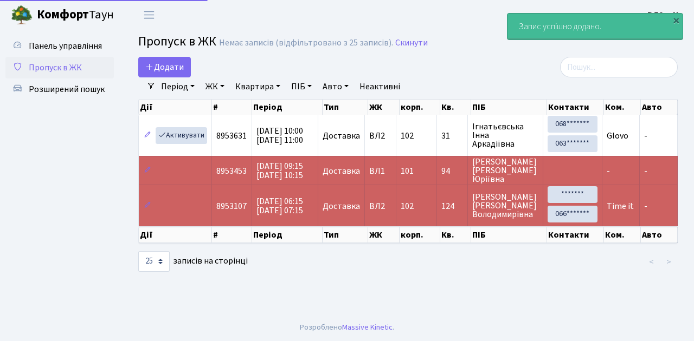 The image size is (694, 341). What do you see at coordinates (257, 87) in the screenshot?
I see `a: Квартира` at bounding box center [257, 87].